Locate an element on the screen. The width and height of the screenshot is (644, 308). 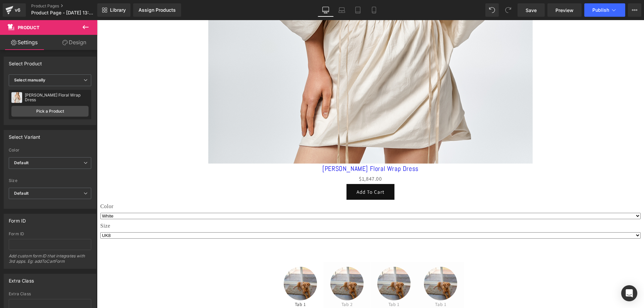
button: Publish is located at coordinates (605, 10).